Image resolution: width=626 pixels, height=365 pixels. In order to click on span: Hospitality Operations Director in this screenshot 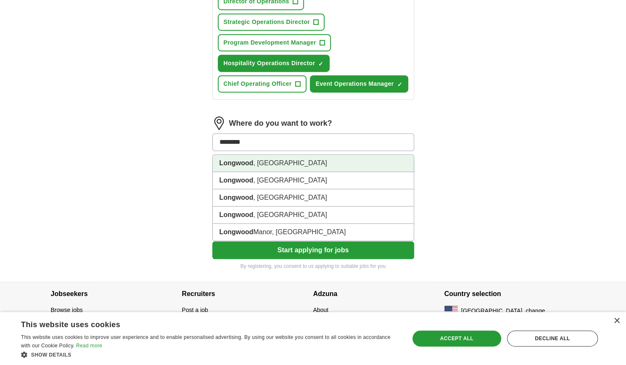, I will do `click(270, 63)`.